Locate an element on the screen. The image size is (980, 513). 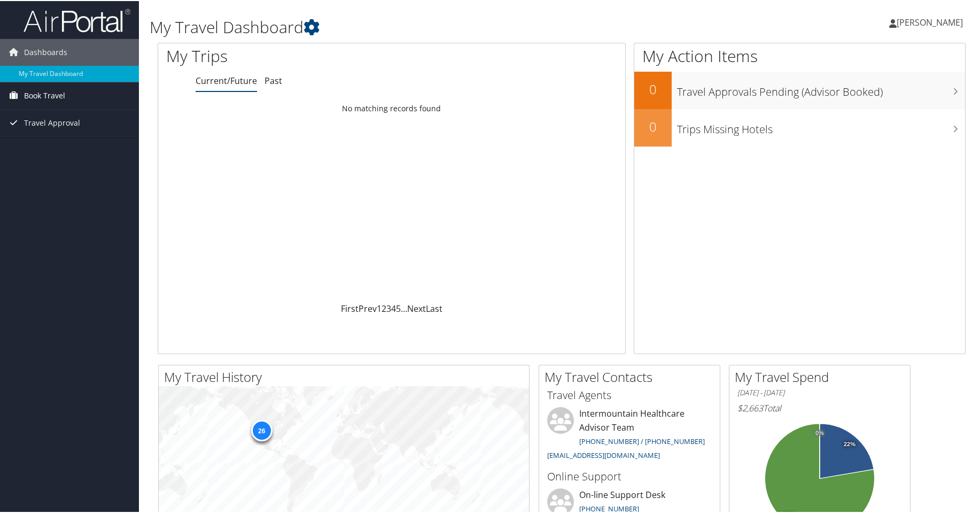
h3: Travel Agents is located at coordinates (630, 394).